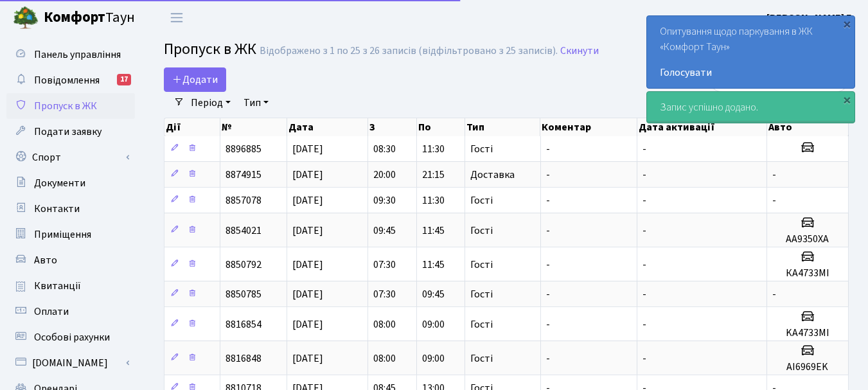  What do you see at coordinates (433, 265) in the screenshot?
I see `span: 11:45` at bounding box center [433, 265].